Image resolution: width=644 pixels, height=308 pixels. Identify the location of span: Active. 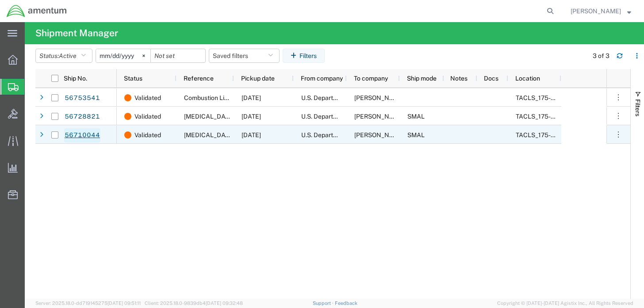
(68, 56).